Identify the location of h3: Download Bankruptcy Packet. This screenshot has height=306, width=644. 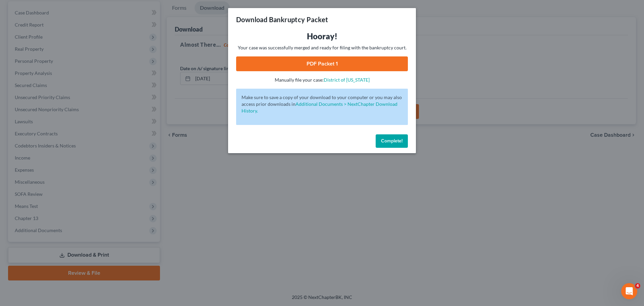
(282, 19).